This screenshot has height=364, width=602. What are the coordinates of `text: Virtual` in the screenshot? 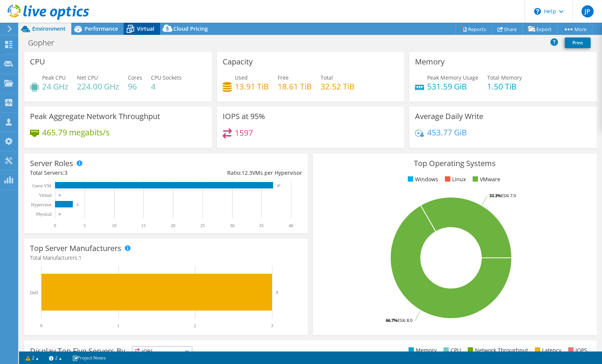 It's located at (45, 195).